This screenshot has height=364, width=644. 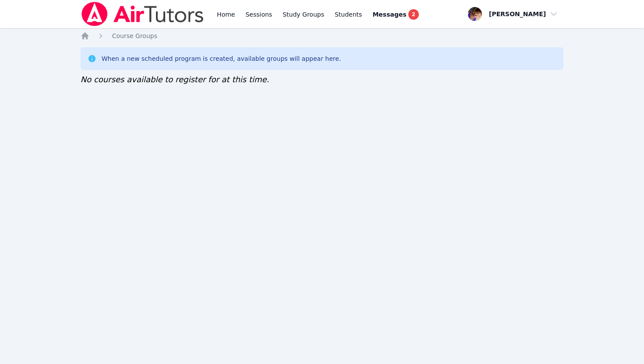 I want to click on span: No courses available to register for at this time., so click(x=174, y=79).